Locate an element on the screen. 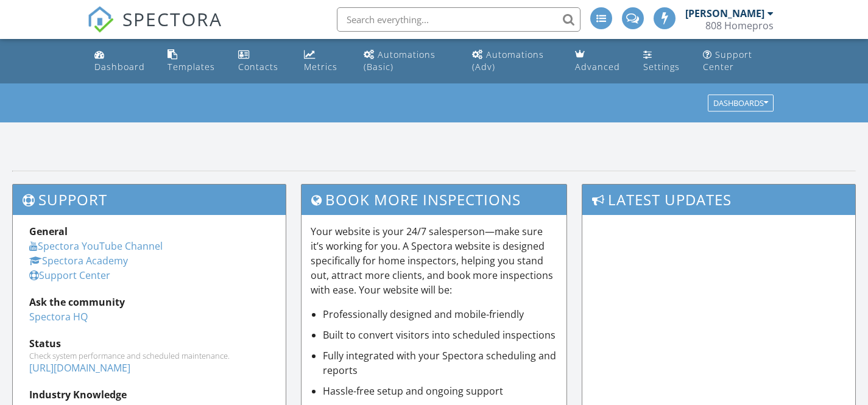 This screenshot has height=405, width=868. div: Dashboard is located at coordinates (120, 66).